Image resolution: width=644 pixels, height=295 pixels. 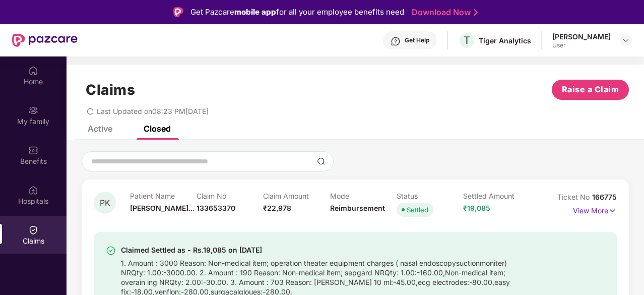 What do you see at coordinates (590, 90) in the screenshot?
I see `button: Raise a Claim` at bounding box center [590, 90].